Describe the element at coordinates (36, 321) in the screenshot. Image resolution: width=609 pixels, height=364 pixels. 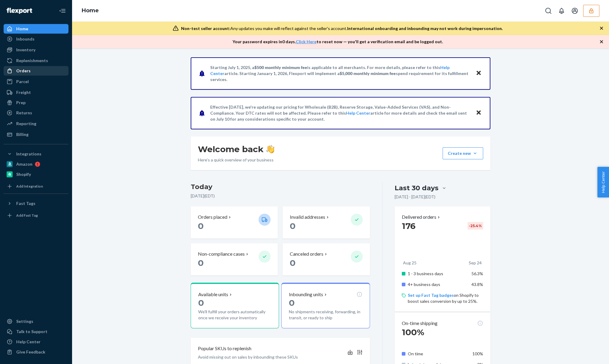
I see `a: Settings` at that location.